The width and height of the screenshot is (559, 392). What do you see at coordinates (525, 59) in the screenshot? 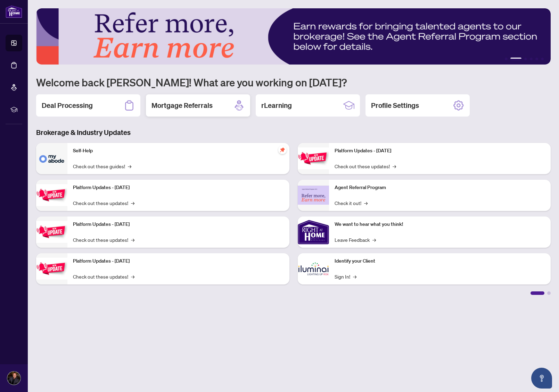
I see `button: 3` at bounding box center [525, 59].